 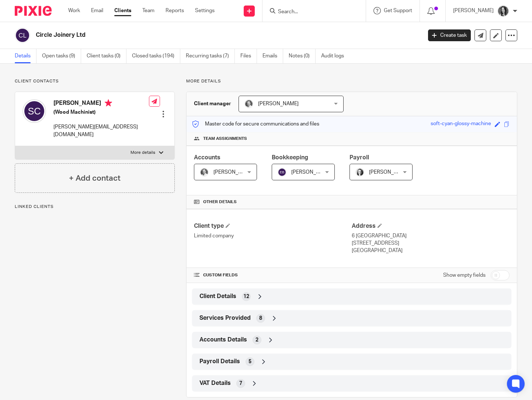 What do you see at coordinates (101, 112) in the screenshot?
I see `h5: (Wood Machinist)` at bounding box center [101, 112].